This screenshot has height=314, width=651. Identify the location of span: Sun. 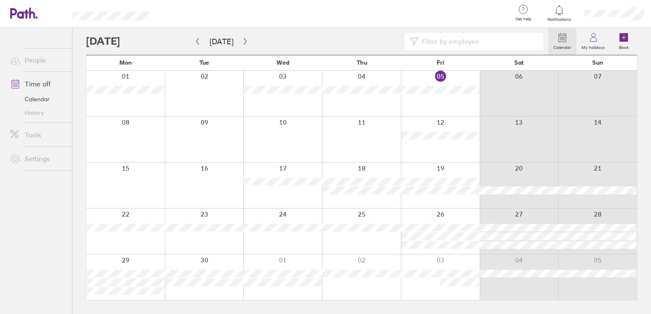
(597, 63).